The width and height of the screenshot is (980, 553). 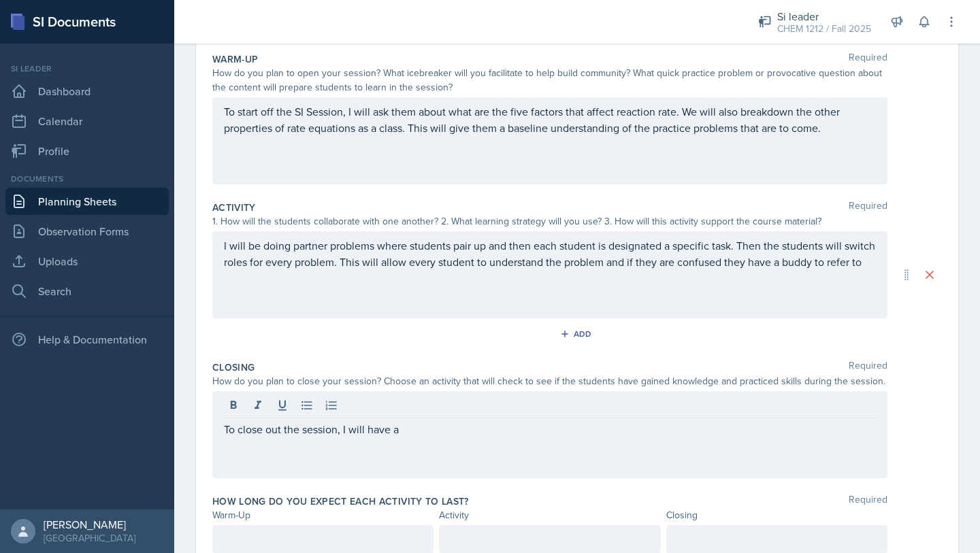 What do you see at coordinates (87, 151) in the screenshot?
I see `a: Profile` at bounding box center [87, 151].